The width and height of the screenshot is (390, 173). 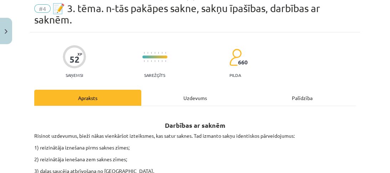 What do you see at coordinates (42, 9) in the screenshot?
I see `span: #4` at bounding box center [42, 9].